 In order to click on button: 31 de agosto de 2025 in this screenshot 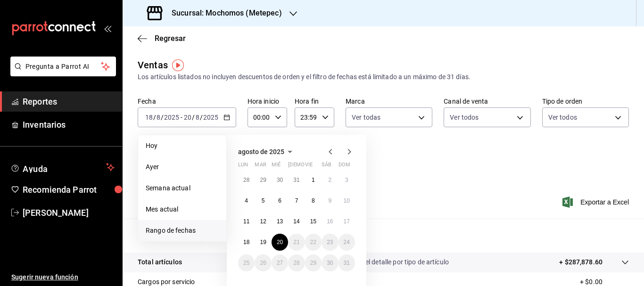, I will do `click(347, 263)`.